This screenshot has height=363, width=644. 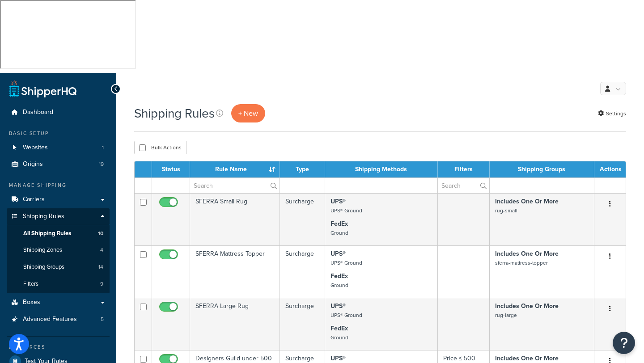 I want to click on td: SFERRA Small Rug, so click(x=235, y=219).